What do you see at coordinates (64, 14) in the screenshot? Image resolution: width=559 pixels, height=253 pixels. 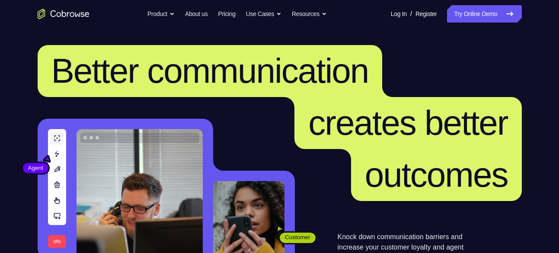 I see `a: Go to the home page` at bounding box center [64, 14].